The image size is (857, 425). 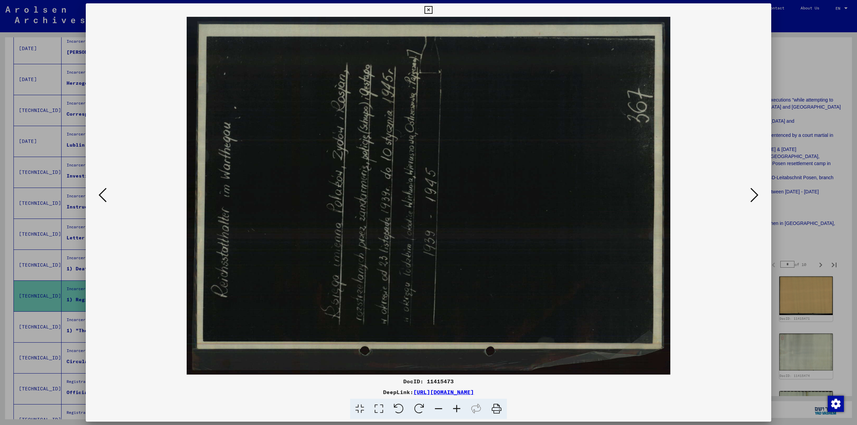 I want to click on img: 001.jpg, so click(x=428, y=196).